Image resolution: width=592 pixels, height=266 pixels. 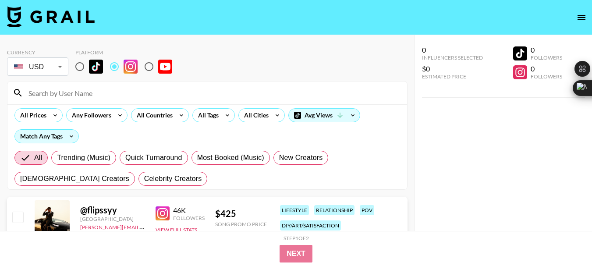 What do you see at coordinates (334, 210) in the screenshot?
I see `div: relationship` at bounding box center [334, 210].